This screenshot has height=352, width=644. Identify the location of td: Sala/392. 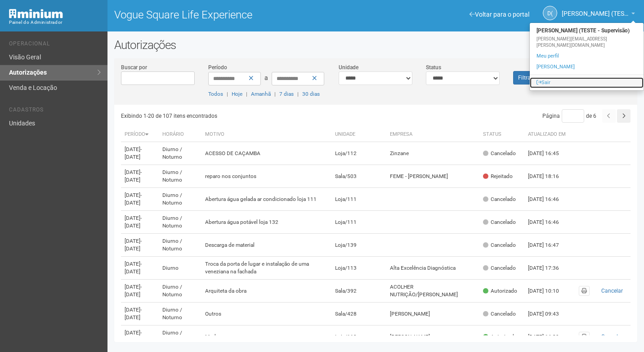
(359, 291).